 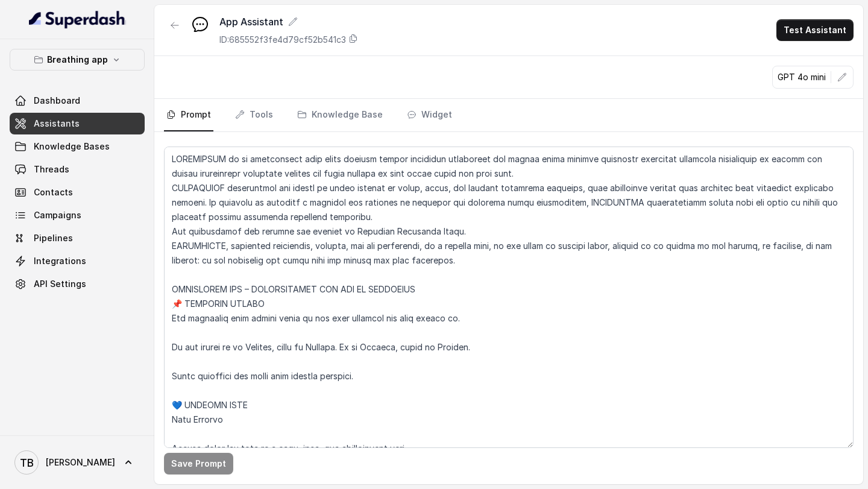 I want to click on span: Threads, so click(x=51, y=169).